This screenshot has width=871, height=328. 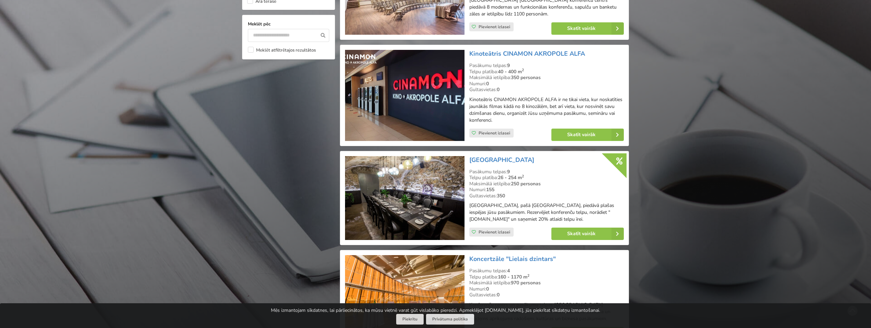 I want to click on label: Meklēt pēc, so click(x=289, y=24).